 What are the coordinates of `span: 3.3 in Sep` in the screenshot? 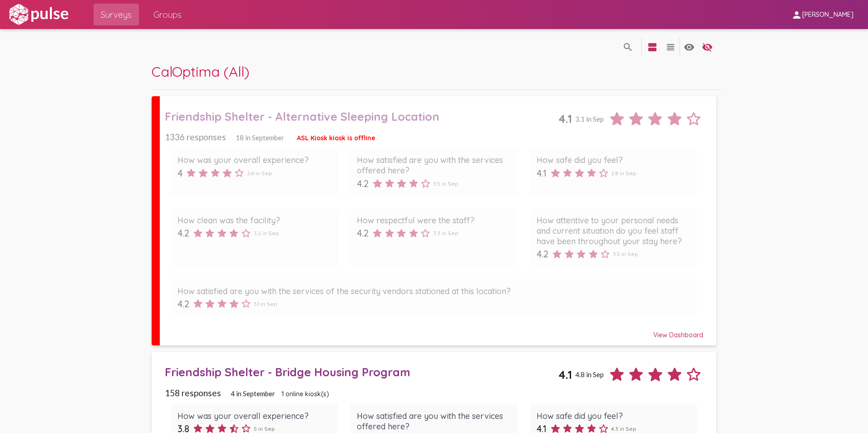 It's located at (446, 233).